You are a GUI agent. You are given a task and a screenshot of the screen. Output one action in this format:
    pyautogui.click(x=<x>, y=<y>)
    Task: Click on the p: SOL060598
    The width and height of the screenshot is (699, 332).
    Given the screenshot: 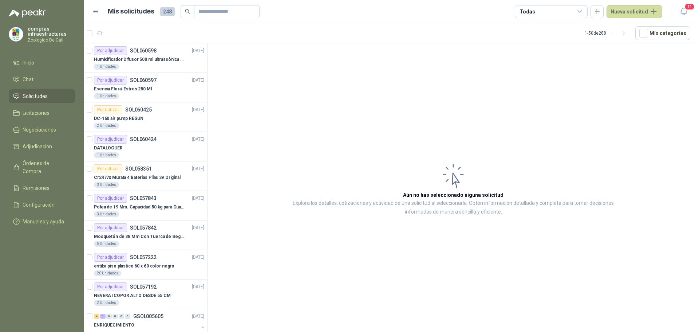 What is the action you would take?
    pyautogui.click(x=143, y=51)
    